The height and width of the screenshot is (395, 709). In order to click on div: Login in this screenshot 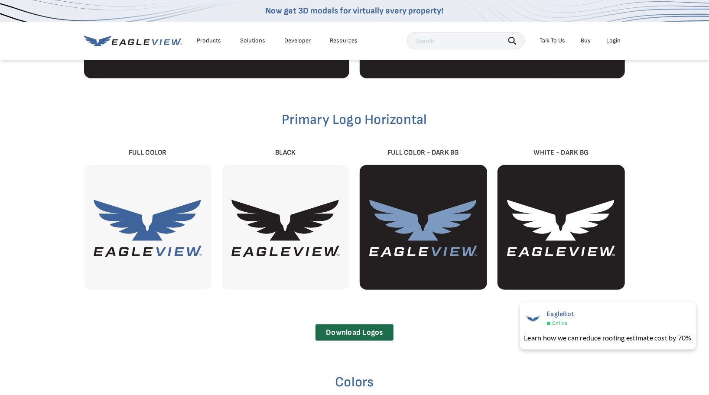, I will do `click(614, 41)`.